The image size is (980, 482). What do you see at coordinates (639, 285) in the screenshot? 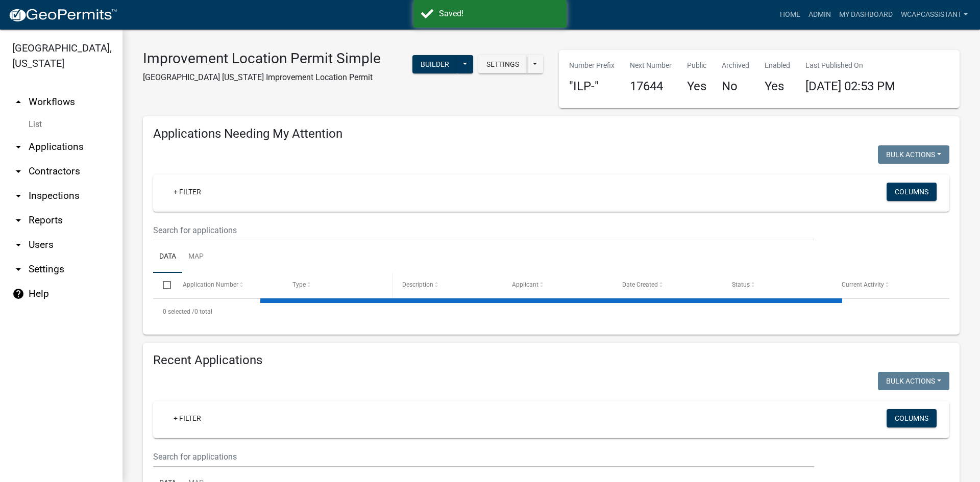
I see `span: Date Created` at bounding box center [639, 285].